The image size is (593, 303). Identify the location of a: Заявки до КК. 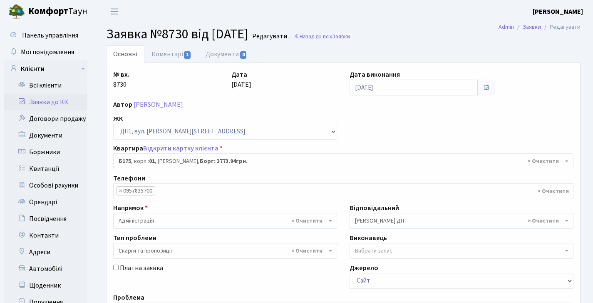
(46, 102).